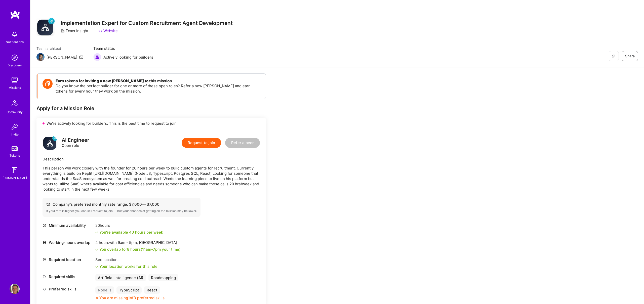 Image resolution: width=644 pixels, height=304 pixels. I want to click on div: You overlap for 8 hours ( your time), so click(140, 249).